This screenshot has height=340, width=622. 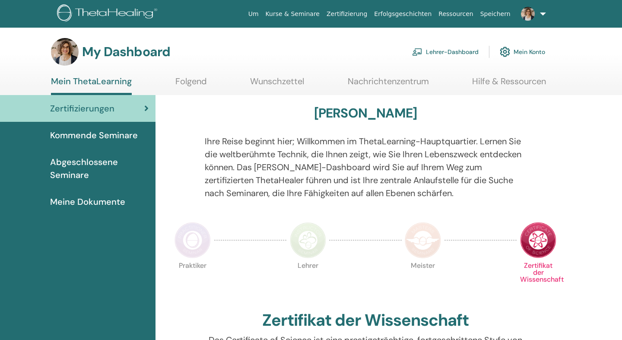 I want to click on a: Mein ThetaLearning, so click(x=91, y=86).